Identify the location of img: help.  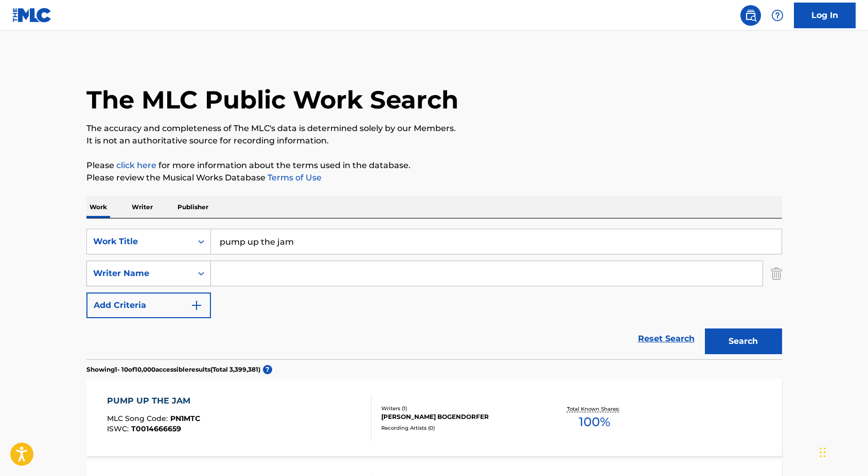
(778, 16).